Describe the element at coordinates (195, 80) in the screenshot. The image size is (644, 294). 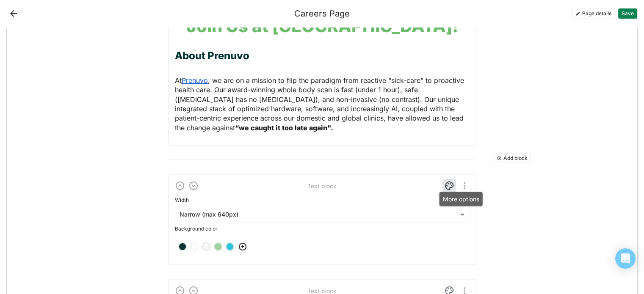
I see `a: Prenuvo` at that location.